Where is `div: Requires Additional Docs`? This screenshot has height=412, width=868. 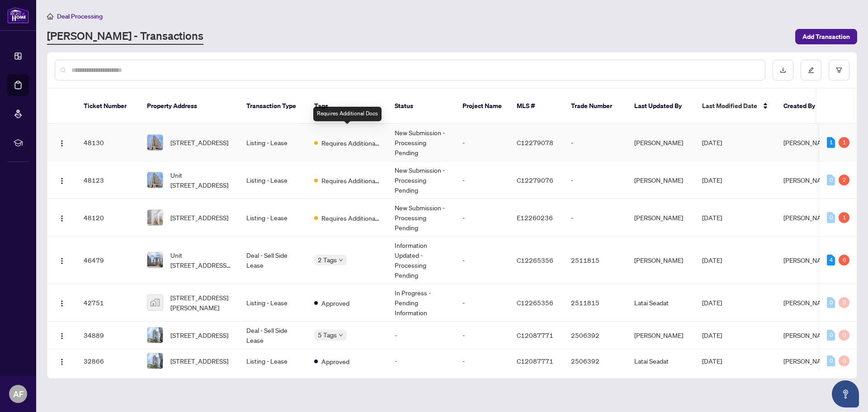
div: Requires Additional Docs is located at coordinates (347, 114).